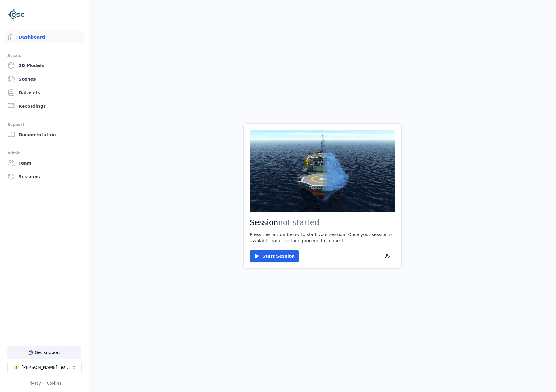  What do you see at coordinates (274, 256) in the screenshot?
I see `button: Start Session` at bounding box center [274, 256].